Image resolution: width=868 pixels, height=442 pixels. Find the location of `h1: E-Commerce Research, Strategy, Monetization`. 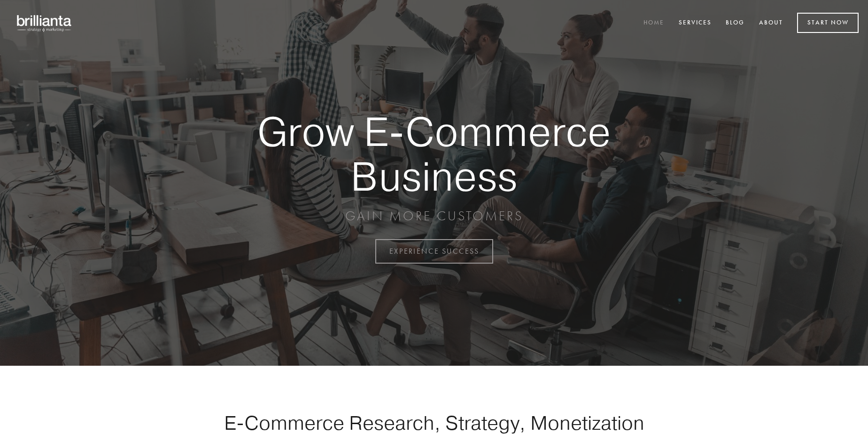

h1: E-Commerce Research, Strategy, Monetization is located at coordinates (434, 422).